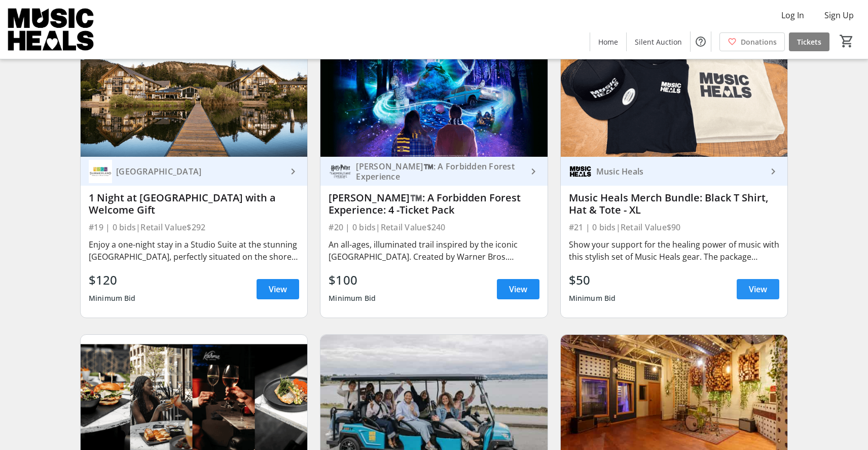 The height and width of the screenshot is (450, 868). What do you see at coordinates (839, 15) in the screenshot?
I see `span: Sign Up` at bounding box center [839, 15].